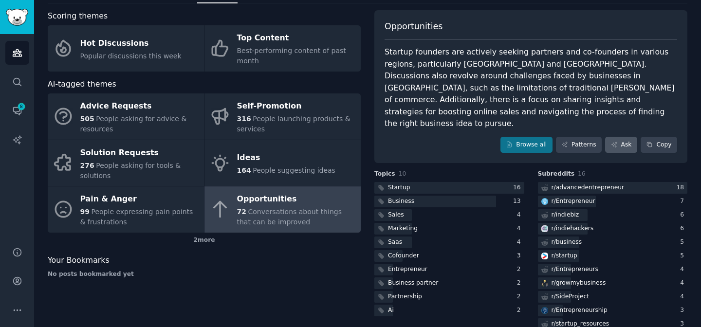 This screenshot has width=701, height=327. Describe the element at coordinates (405, 297) in the screenshot. I see `div: Partnership` at that location.